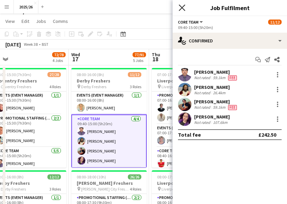 Image resolution: width=287 pixels, height=204 pixels. What do you see at coordinates (16, 87) in the screenshot?
I see `span: Coventry Freshers` at bounding box center [16, 87].